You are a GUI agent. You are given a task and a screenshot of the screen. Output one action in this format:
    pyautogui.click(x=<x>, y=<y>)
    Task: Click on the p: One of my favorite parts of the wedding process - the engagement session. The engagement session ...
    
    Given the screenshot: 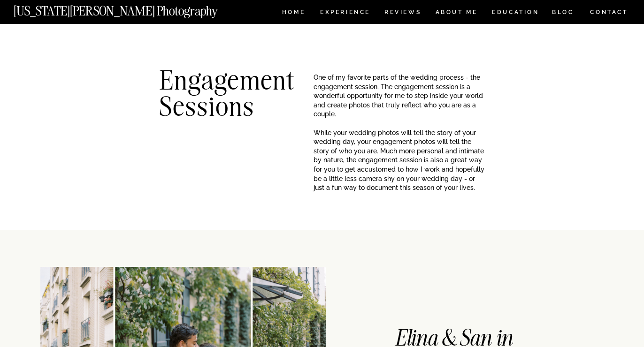 What is the action you would take?
    pyautogui.click(x=399, y=110)
    